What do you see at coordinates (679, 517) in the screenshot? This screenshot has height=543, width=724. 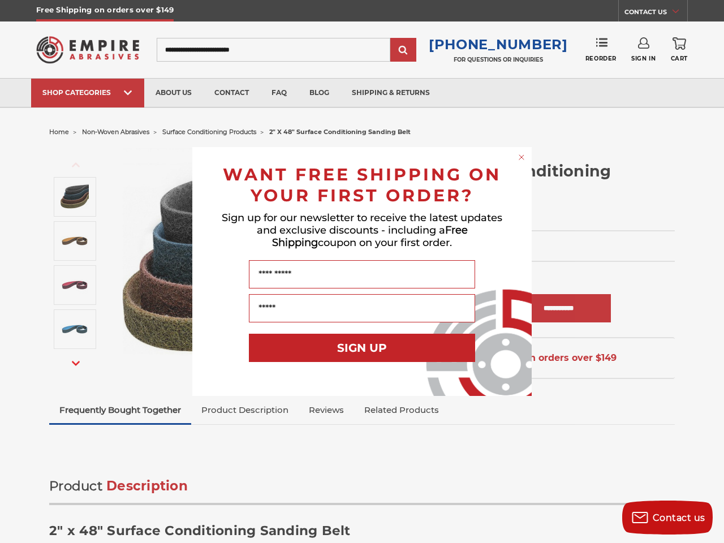 I see `span: Contact us` at bounding box center [679, 517].